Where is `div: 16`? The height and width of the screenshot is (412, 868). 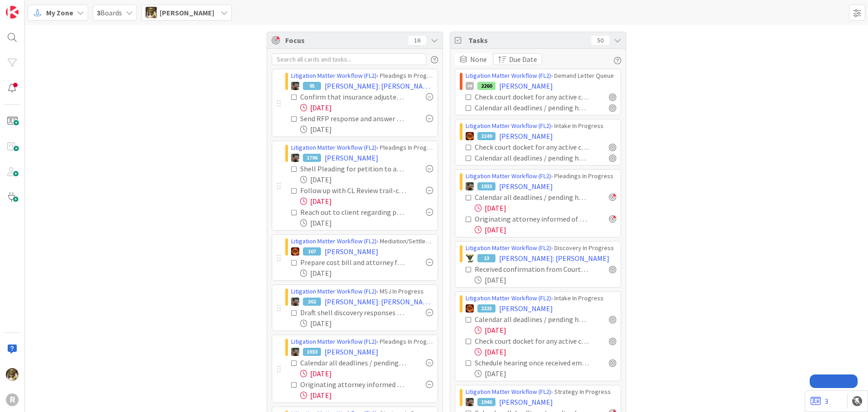 div: 16 is located at coordinates (417, 41).